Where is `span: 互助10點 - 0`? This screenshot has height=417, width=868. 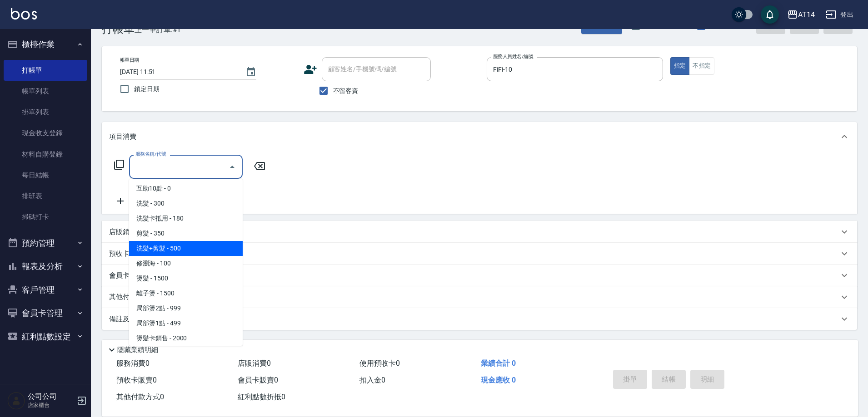 span: 互助10點 - 0 is located at coordinates (186, 189).